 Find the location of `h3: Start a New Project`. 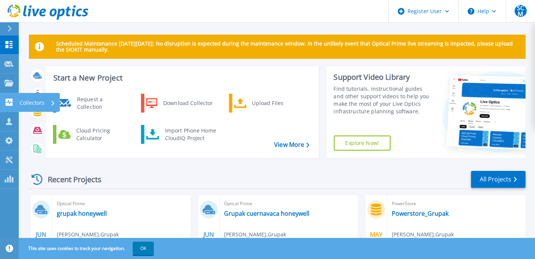

h3: Start a New Project is located at coordinates (181, 78).